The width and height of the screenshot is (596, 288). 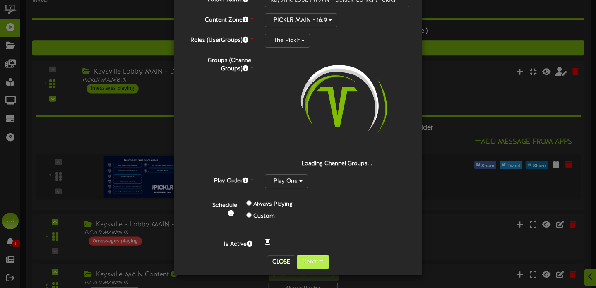 I want to click on strong: Loading Channel Groups..., so click(x=337, y=164).